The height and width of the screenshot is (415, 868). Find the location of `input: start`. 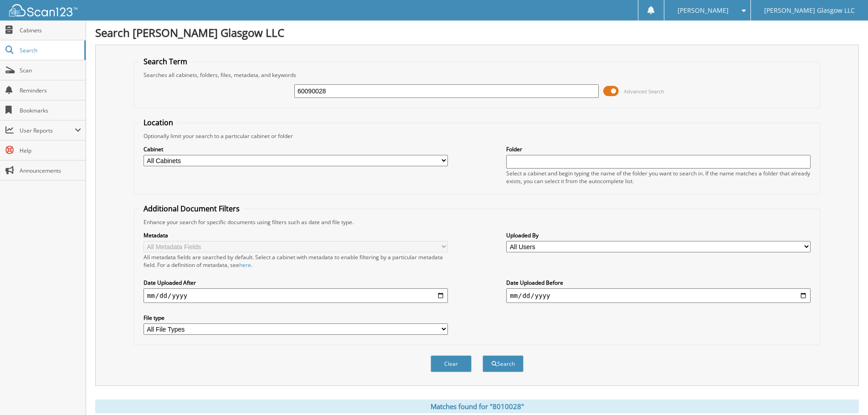

input: start is located at coordinates (296, 296).